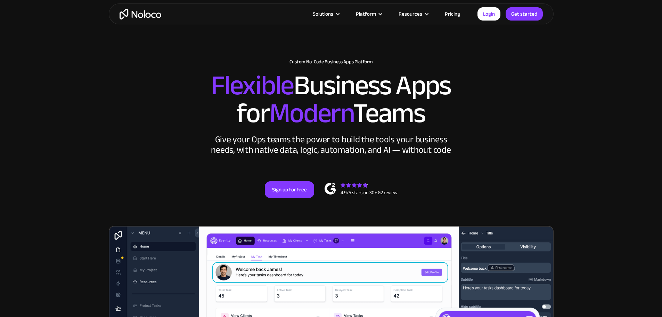  Describe the element at coordinates (252, 85) in the screenshot. I see `span: Flexible` at that location.